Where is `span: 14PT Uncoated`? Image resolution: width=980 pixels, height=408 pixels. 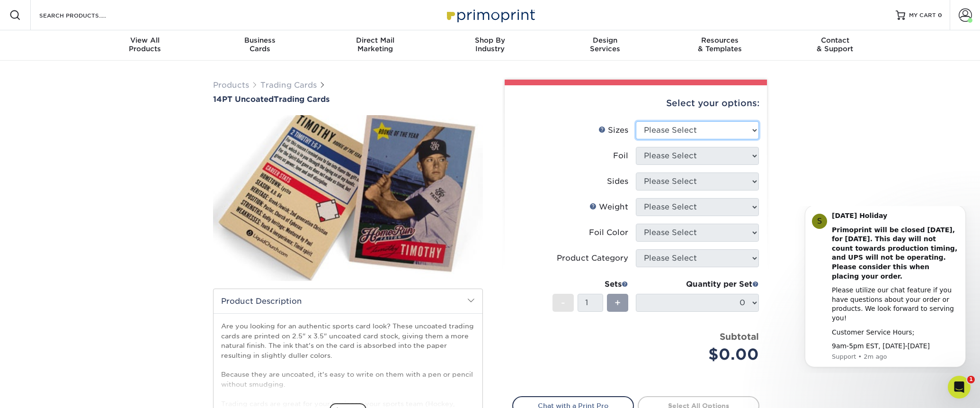 span: 14PT Uncoated is located at coordinates (244, 99).